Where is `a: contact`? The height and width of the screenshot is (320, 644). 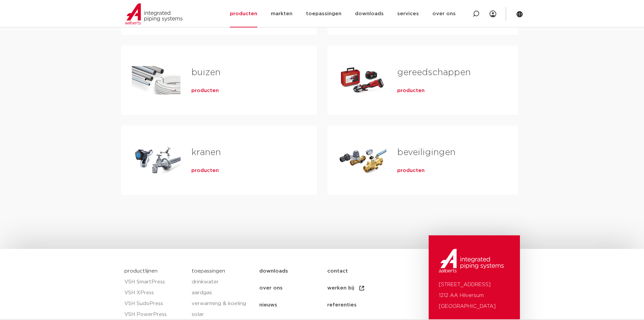 a: contact is located at coordinates (361, 271).